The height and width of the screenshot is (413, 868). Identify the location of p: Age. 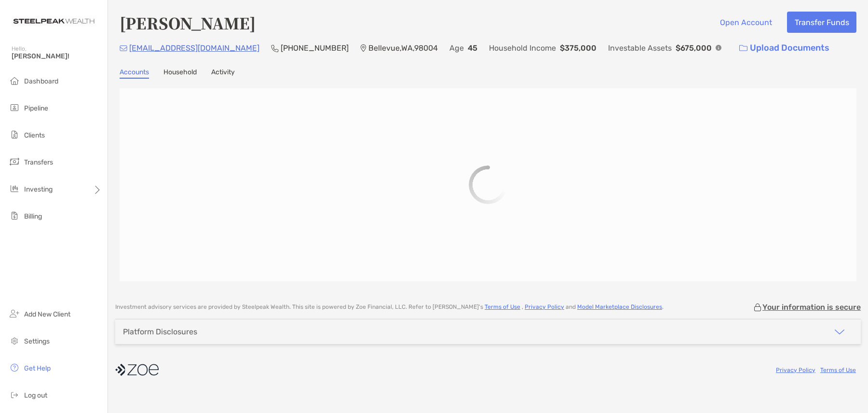
(456, 48).